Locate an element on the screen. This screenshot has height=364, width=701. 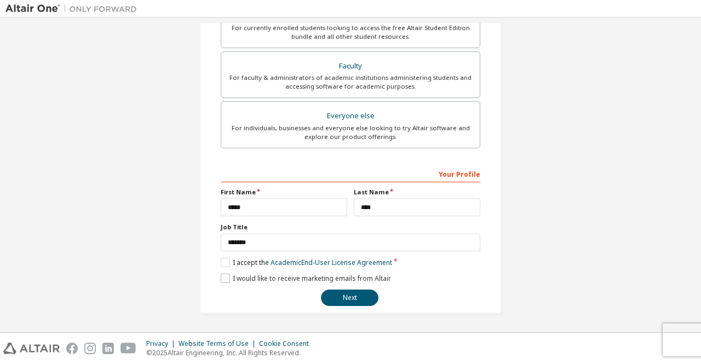
label: First Name is located at coordinates (284, 192).